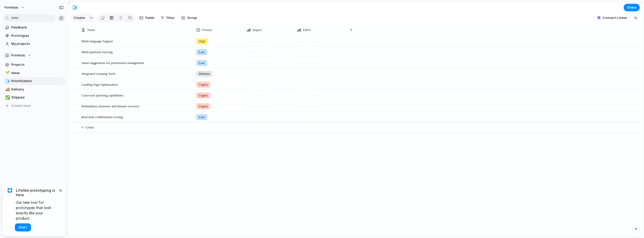  I want to click on span: Start, so click(23, 227).